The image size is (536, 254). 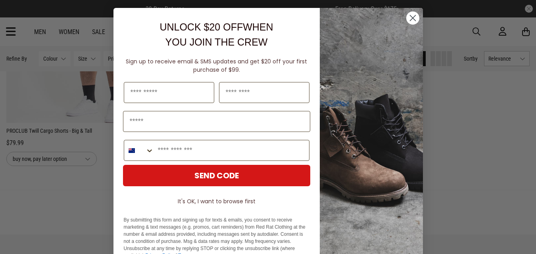 I want to click on button: Search Countries, so click(x=139, y=150).